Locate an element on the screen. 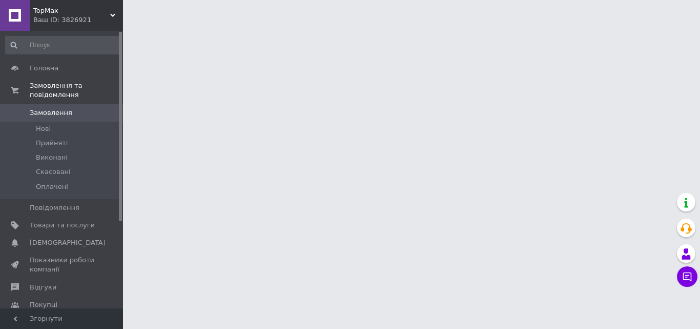 The height and width of the screenshot is (329, 700). span: TopMax is located at coordinates (72, 11).